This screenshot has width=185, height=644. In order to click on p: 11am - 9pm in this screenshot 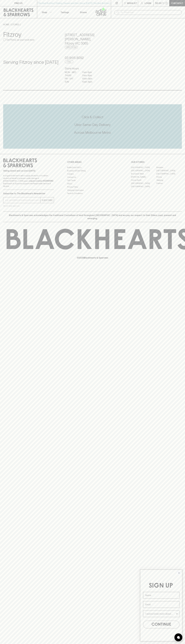, I will do `click(89, 75)`.